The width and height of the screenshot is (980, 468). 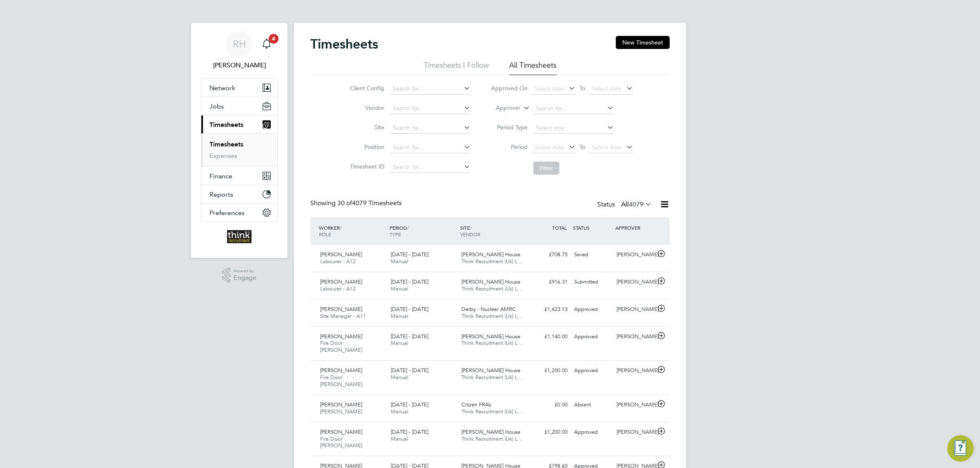 What do you see at coordinates (549, 336) in the screenshot?
I see `div: £1,140.00` at bounding box center [549, 336].